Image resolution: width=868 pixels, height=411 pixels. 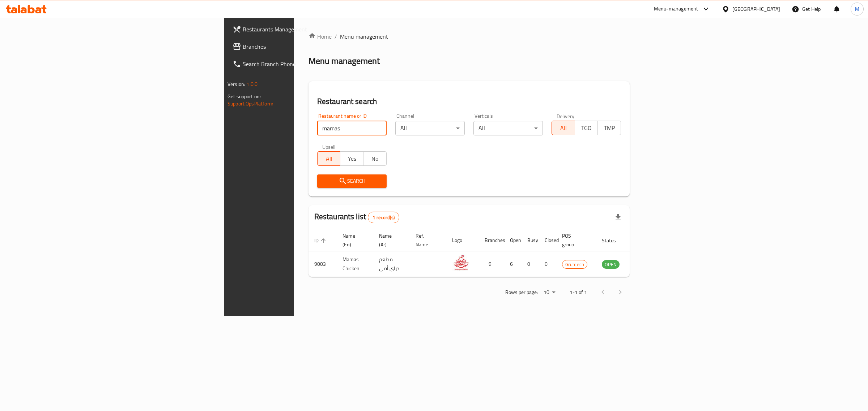 What do you see at coordinates (426, 240) in the screenshot?
I see `span: Ref. Name` at bounding box center [426, 240].